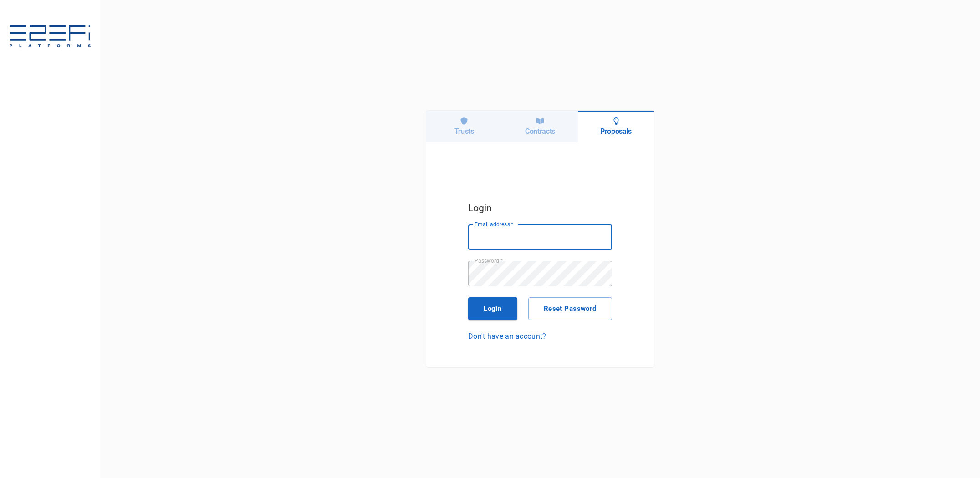 This screenshot has width=980, height=478. Describe the element at coordinates (540, 208) in the screenshot. I see `h5: Login` at that location.